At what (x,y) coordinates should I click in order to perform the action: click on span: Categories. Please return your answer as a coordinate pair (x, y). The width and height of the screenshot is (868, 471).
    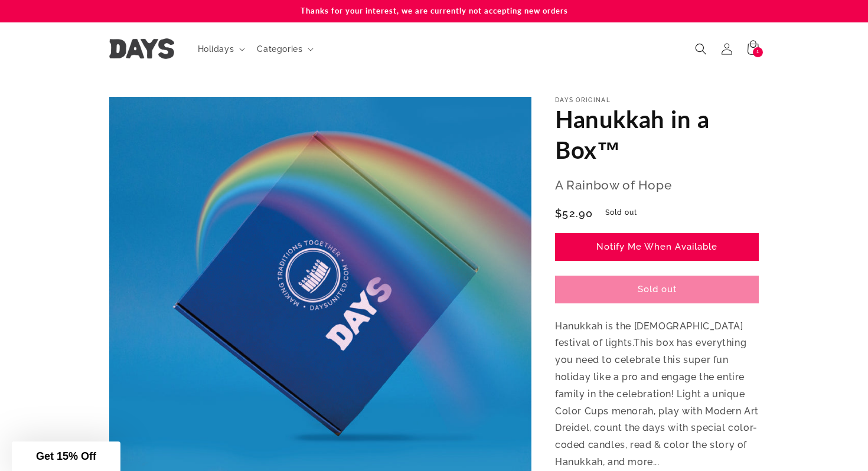
    Looking at the image, I should click on (280, 49).